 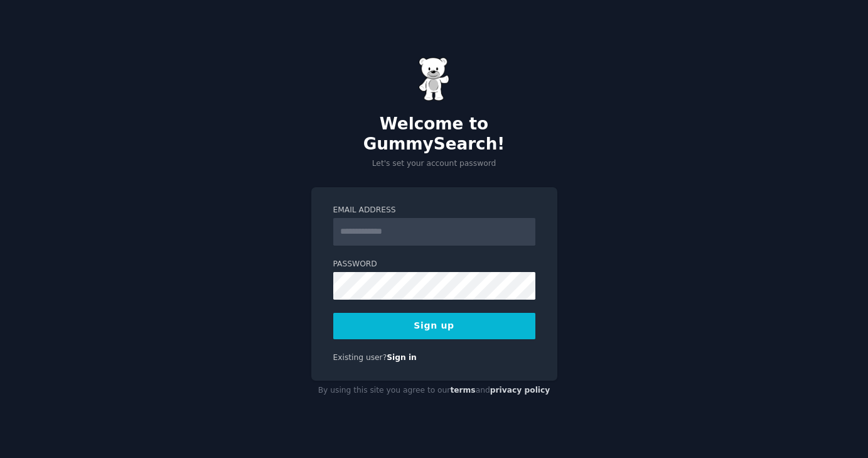 What do you see at coordinates (463, 390) in the screenshot?
I see `a: terms` at bounding box center [463, 390].